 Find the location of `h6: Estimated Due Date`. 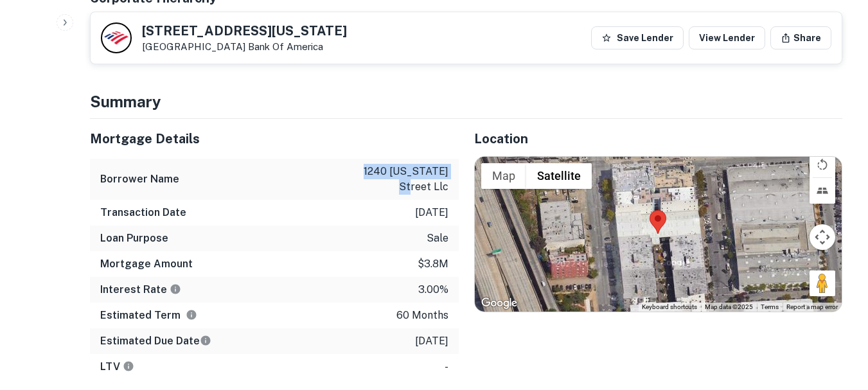

h6: Estimated Due Date is located at coordinates (155, 341).